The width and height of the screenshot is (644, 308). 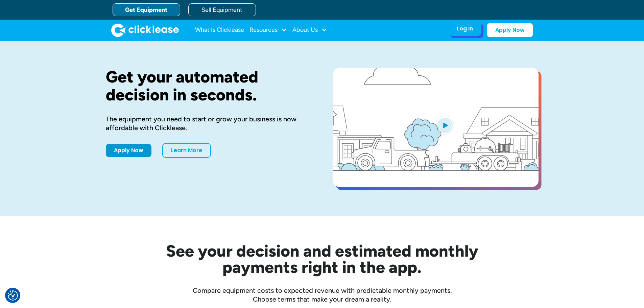 I want to click on div: About Us, so click(x=310, y=30).